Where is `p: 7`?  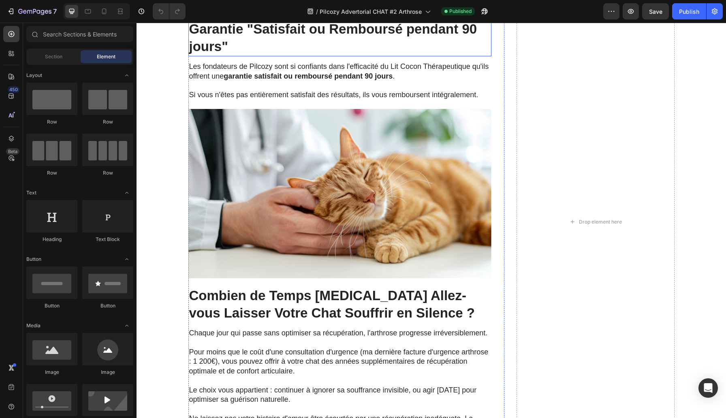 p: 7 is located at coordinates (55, 11).